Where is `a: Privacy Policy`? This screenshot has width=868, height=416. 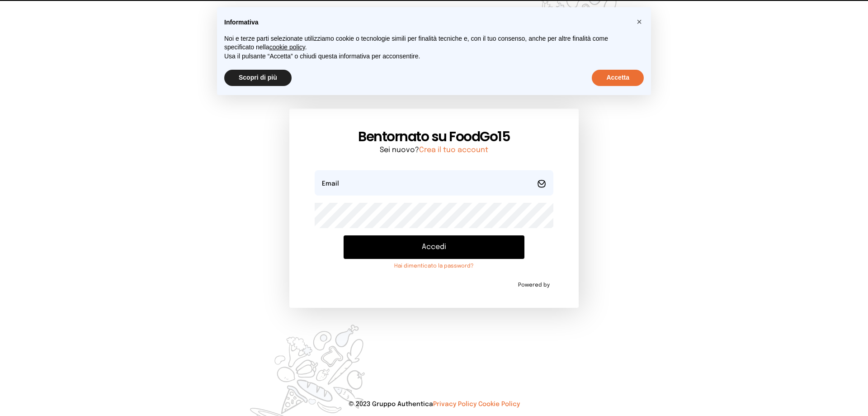
a: Privacy Policy is located at coordinates (455, 404).